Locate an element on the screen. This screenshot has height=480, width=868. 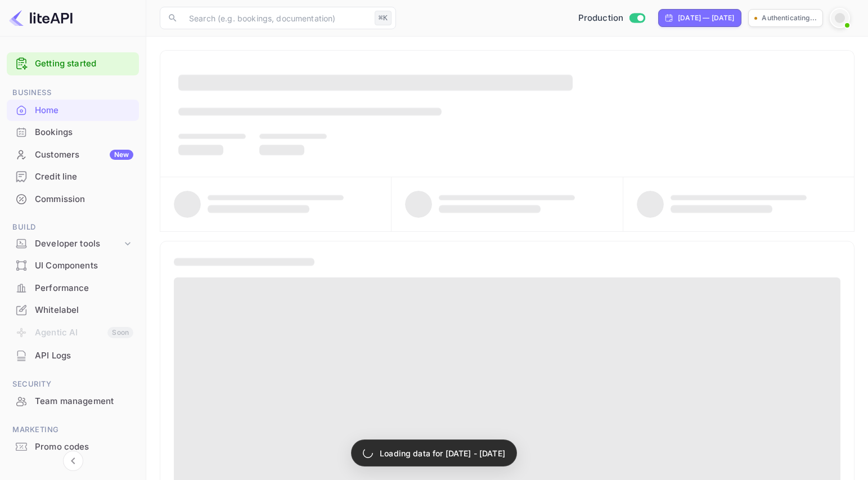
button: Collapse navigation is located at coordinates (73, 460).